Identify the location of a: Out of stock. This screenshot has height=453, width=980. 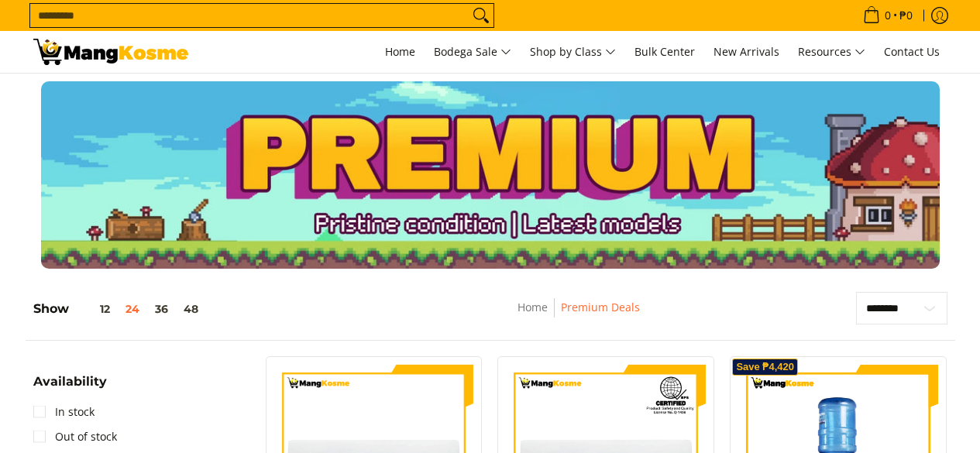
(75, 437).